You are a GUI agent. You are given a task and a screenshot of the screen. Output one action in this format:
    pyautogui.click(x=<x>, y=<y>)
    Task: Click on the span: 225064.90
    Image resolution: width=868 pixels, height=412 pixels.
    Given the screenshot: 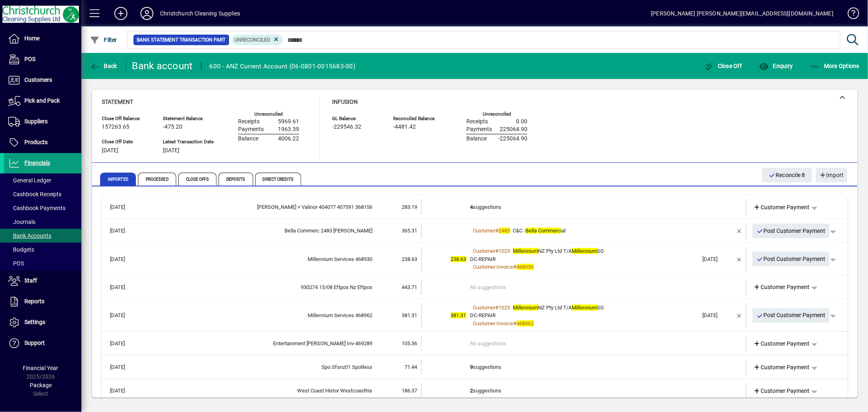 What is the action you would take?
    pyautogui.click(x=514, y=130)
    